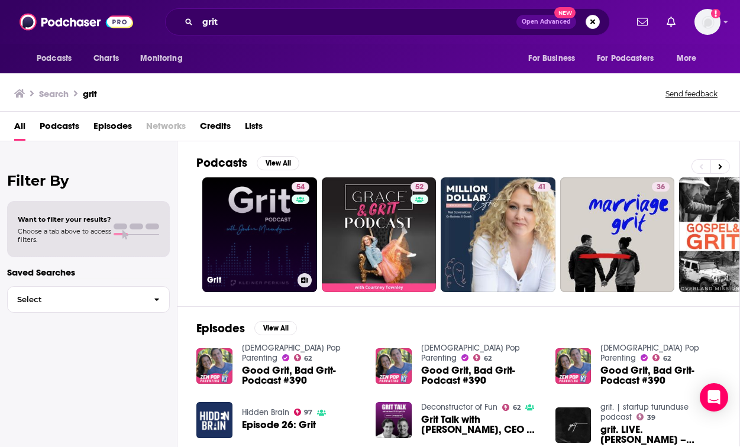 This screenshot has height=447, width=740. Describe the element at coordinates (76, 299) in the screenshot. I see `span: Select` at that location.